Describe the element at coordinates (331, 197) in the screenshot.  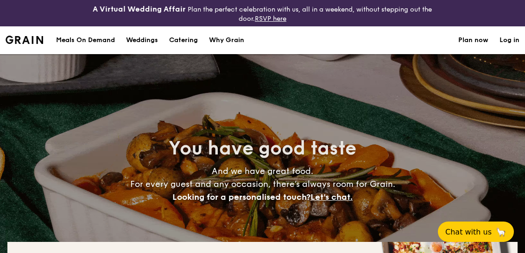
I see `span: Let's chat.` at that location.